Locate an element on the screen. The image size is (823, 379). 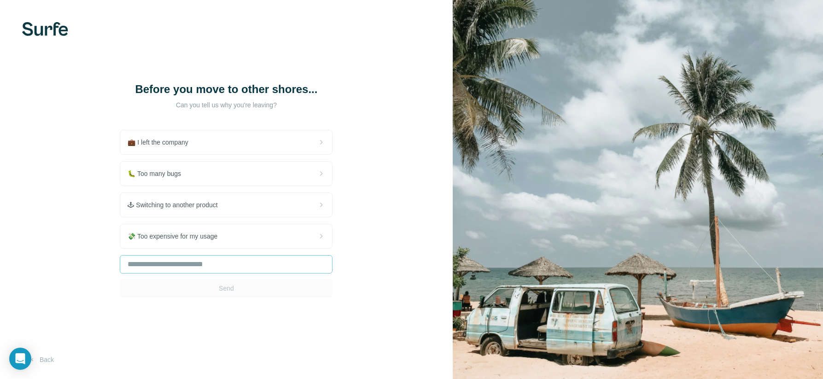
span: 💼 I left the company is located at coordinates (161, 142).